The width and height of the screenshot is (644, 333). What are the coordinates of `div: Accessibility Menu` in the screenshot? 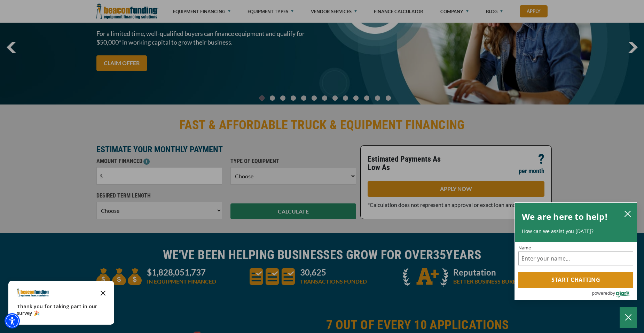 It's located at (12, 321).